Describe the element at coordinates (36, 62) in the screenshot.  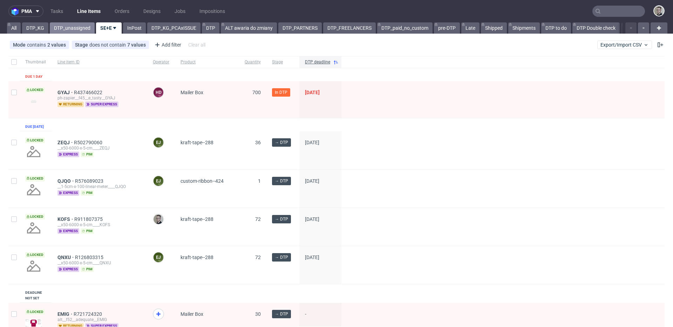
I see `span: Thumbnail` at that location.